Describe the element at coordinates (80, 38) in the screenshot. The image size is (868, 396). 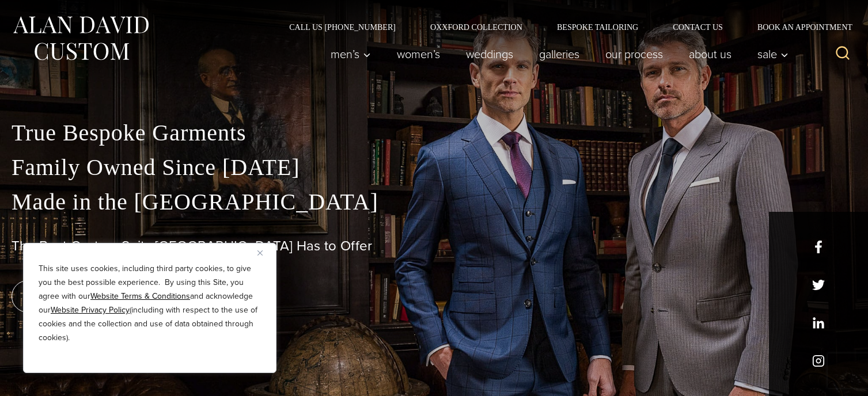
I see `img: Alan David Custom` at that location.